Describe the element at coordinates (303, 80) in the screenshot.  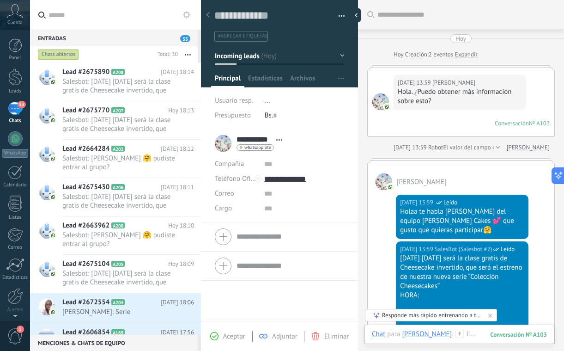
I see `span: Archivos` at that location.